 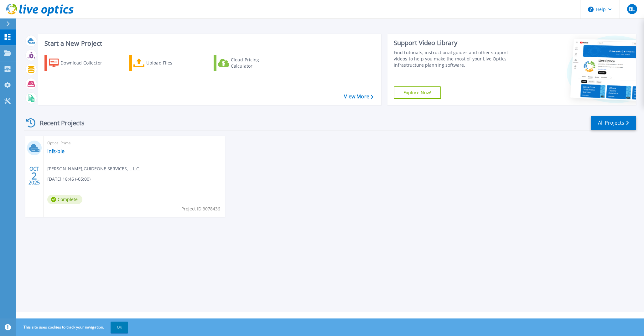 What do you see at coordinates (209, 44) in the screenshot?
I see `h3: Start a New Project` at bounding box center [209, 44].